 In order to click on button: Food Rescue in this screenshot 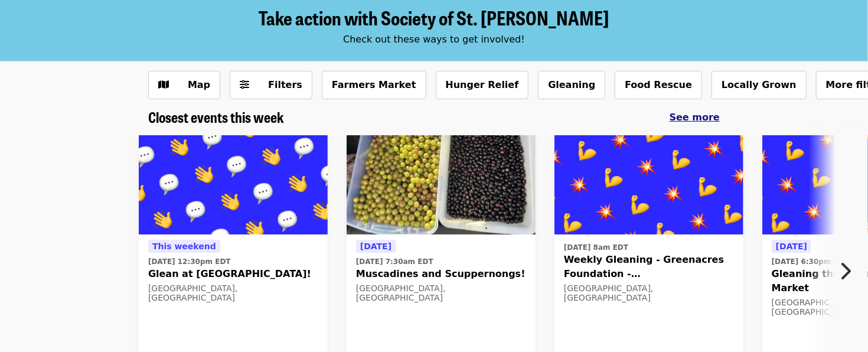, I will do `click(658, 85)`.